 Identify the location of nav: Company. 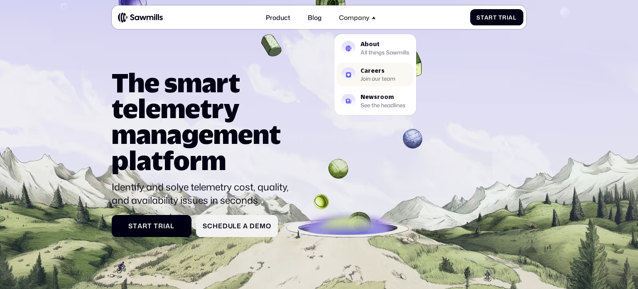
(376, 71).